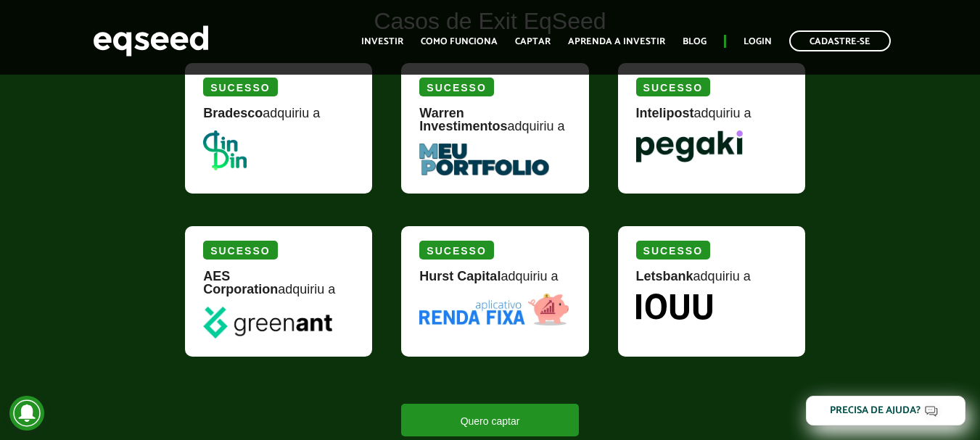  I want to click on img: EqSeed, so click(151, 41).